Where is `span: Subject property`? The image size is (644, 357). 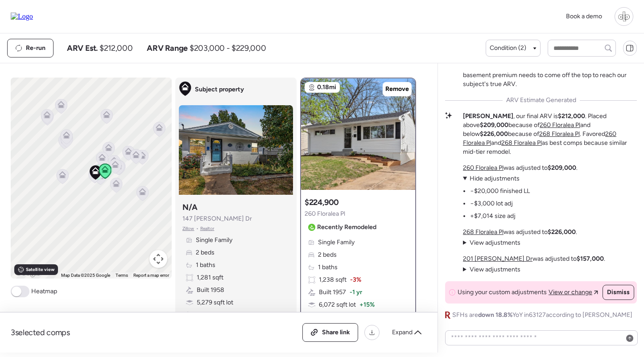
span: Subject property is located at coordinates (220, 90).